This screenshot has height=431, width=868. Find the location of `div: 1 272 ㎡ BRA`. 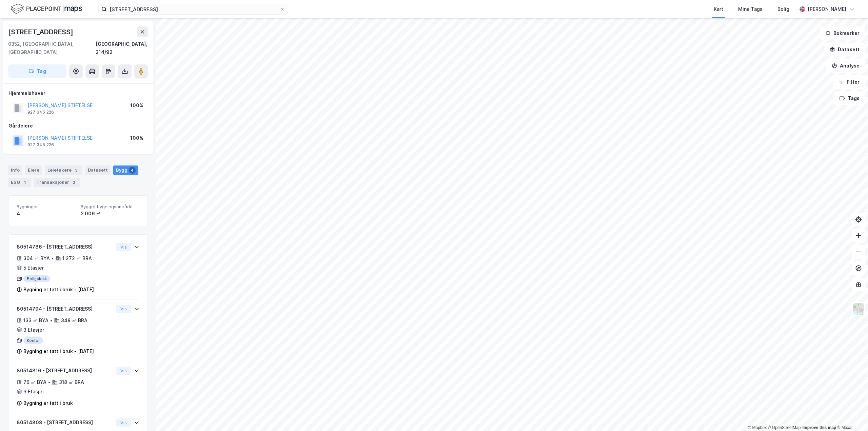

div: 1 272 ㎡ BRA is located at coordinates (77, 258).